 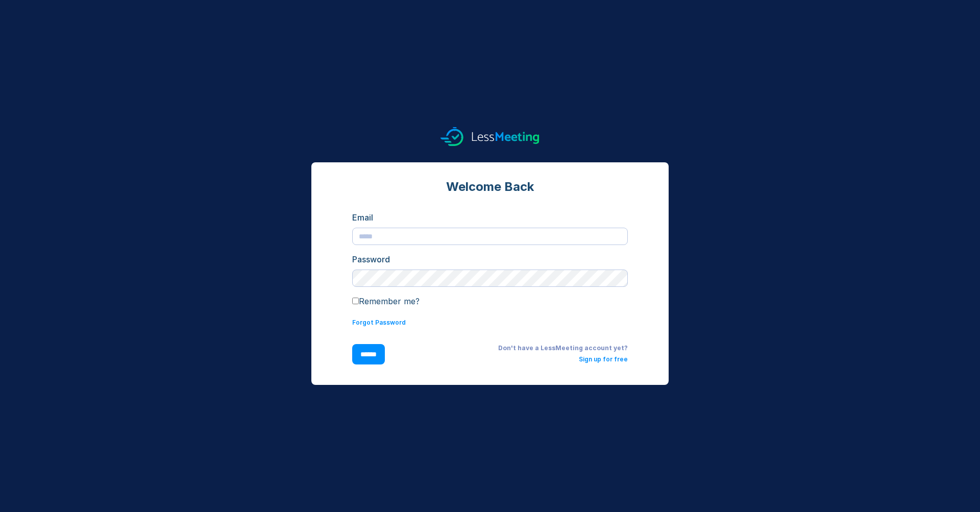 I want to click on a: Forgot Password, so click(x=379, y=322).